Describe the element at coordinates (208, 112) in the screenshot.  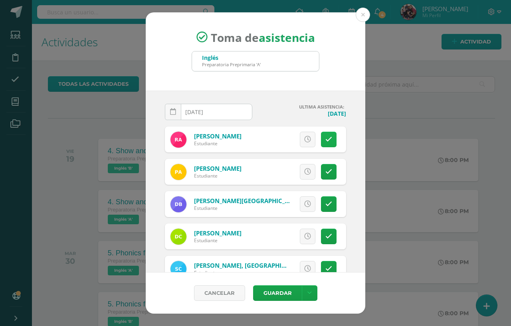
I see `input: Fecha de Inasistencia` at that location.